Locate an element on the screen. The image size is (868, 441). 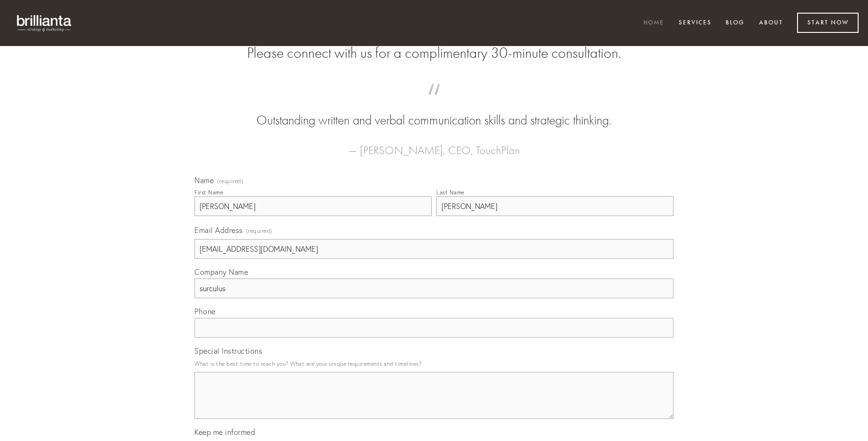
div: Last Name is located at coordinates (450, 192).